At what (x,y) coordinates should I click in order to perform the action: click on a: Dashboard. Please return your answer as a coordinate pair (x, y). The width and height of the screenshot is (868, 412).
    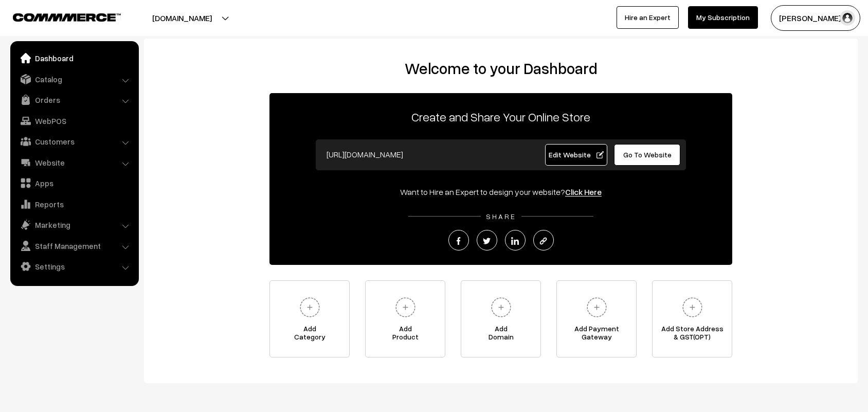
    Looking at the image, I should click on (74, 58).